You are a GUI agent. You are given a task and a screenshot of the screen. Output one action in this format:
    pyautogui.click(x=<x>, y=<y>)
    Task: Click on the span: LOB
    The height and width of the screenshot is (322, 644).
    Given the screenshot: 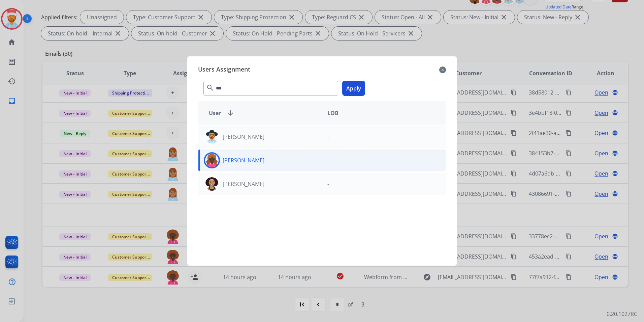 What is the action you would take?
    pyautogui.click(x=333, y=113)
    